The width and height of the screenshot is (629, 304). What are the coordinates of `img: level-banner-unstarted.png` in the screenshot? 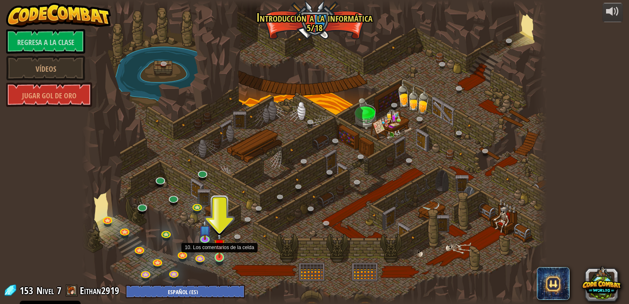 It's located at (220, 245).